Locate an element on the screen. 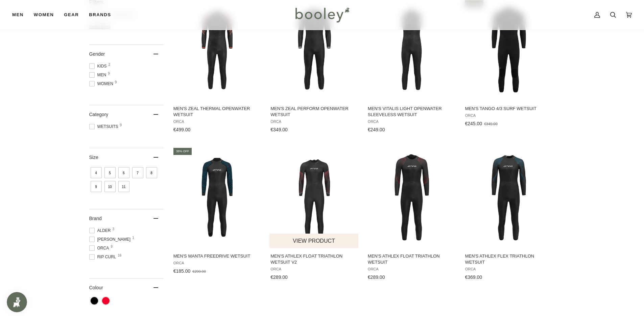 This screenshot has height=319, width=644. span: Category is located at coordinates (99, 114).